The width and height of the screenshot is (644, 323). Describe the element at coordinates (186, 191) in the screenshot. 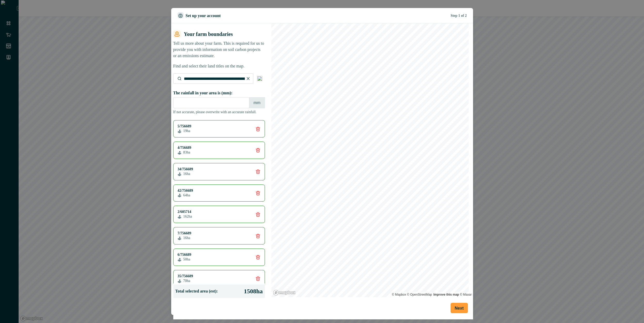

I see `p: 42/756689` at that location.